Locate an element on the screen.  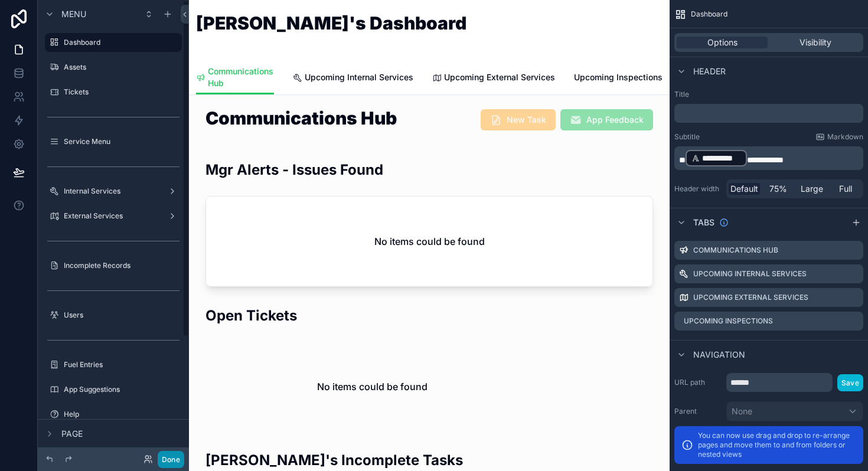
a: Markdown is located at coordinates (839, 137).